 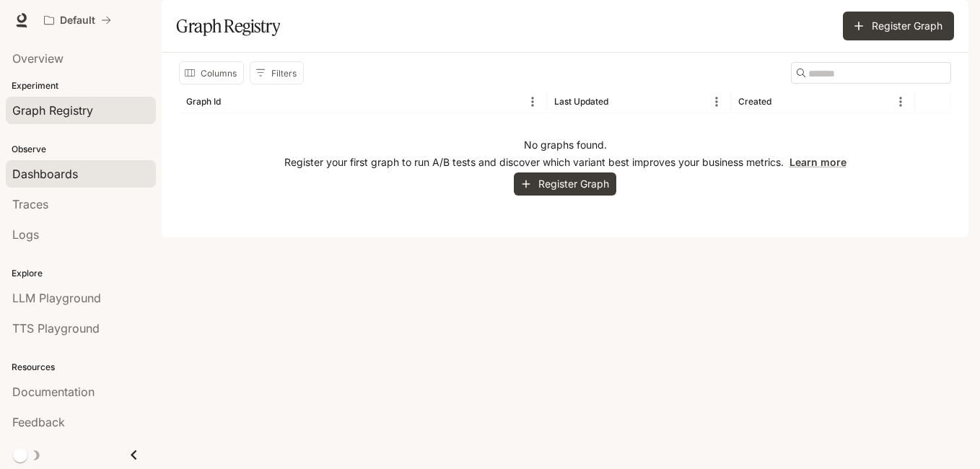 What do you see at coordinates (276, 73) in the screenshot?
I see `button: Show filters` at bounding box center [276, 73].